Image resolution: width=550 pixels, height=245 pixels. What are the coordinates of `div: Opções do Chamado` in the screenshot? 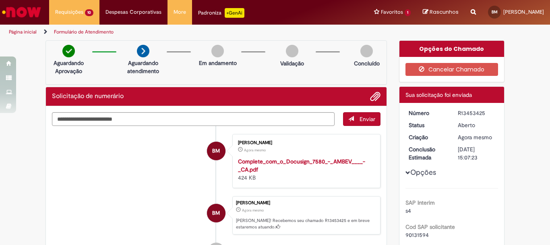 It's located at (452, 49).